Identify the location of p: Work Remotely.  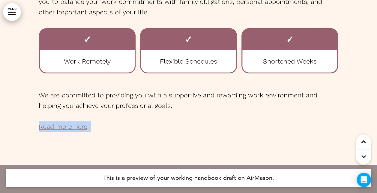
(87, 61).